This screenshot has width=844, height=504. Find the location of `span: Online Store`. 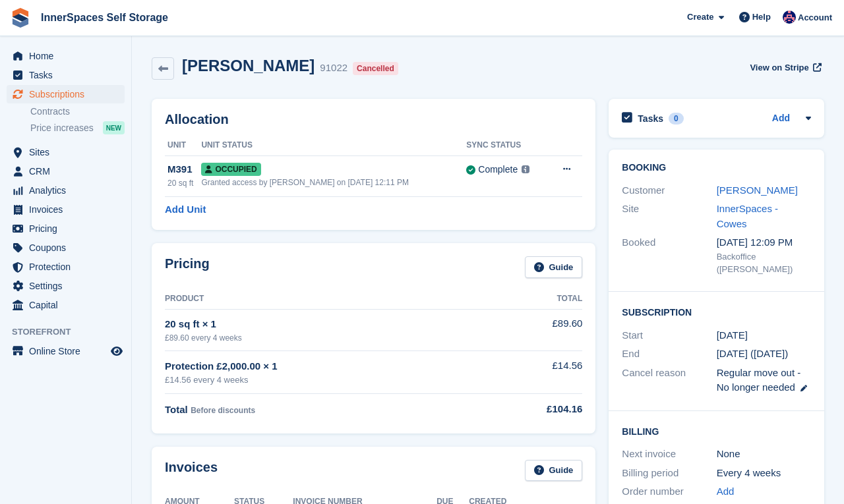

span: Online Store is located at coordinates (69, 351).